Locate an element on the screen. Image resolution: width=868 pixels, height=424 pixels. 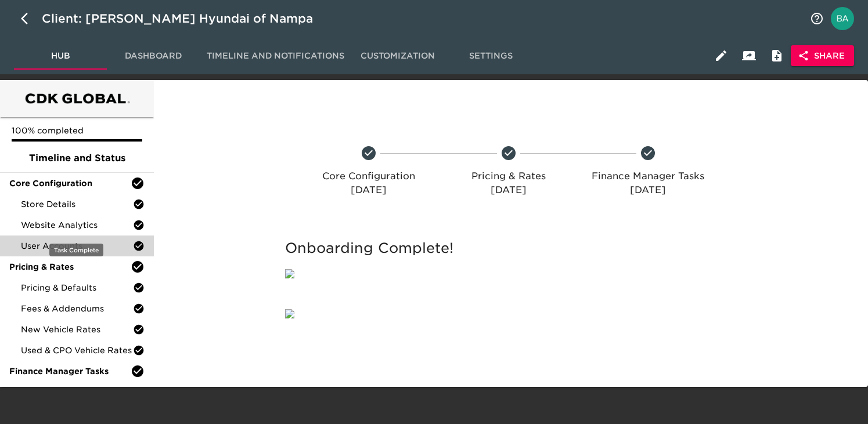
span: Store Details is located at coordinates (76, 205).